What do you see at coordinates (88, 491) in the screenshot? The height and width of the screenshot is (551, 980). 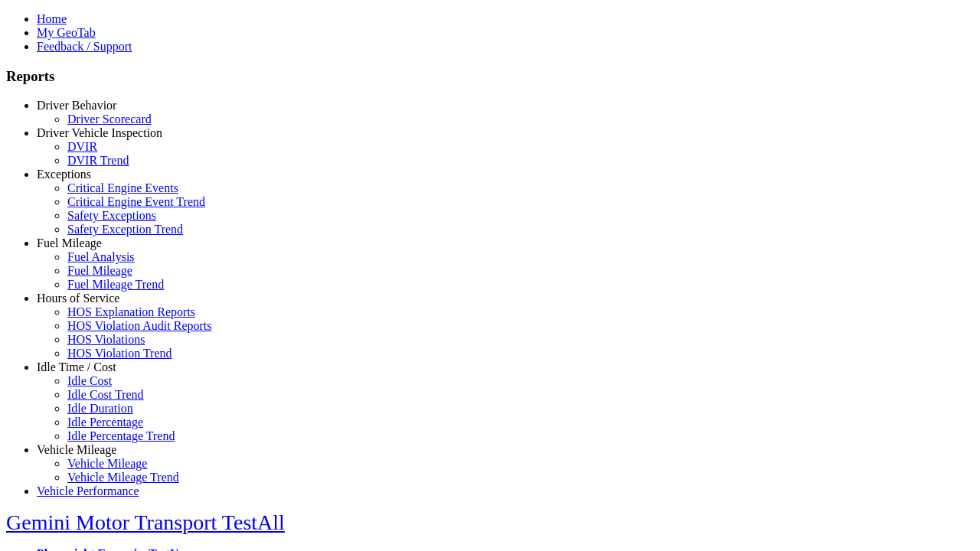 I see `a: Vehicle Performance` at bounding box center [88, 491].